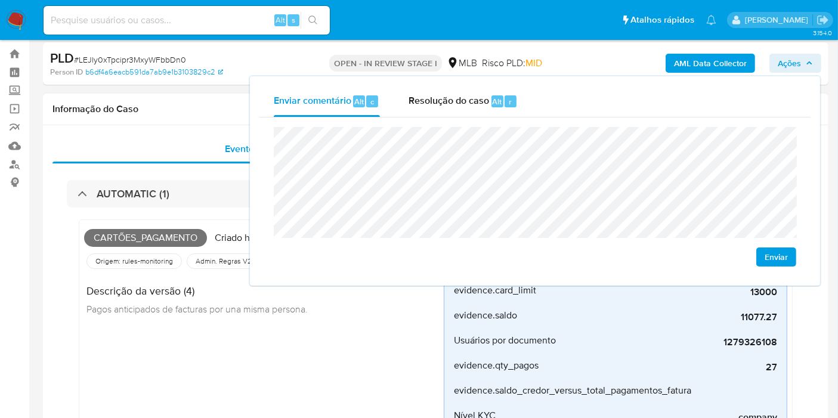  Describe the element at coordinates (789, 63) in the screenshot. I see `span: Ações` at that location.